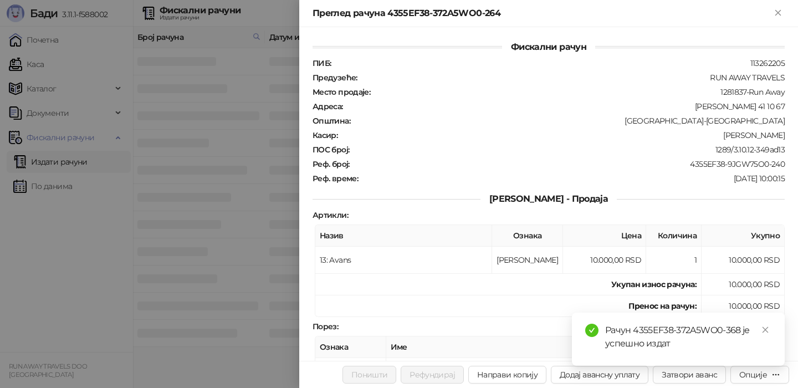  Describe the element at coordinates (753, 375) in the screenshot. I see `div: Опције` at that location.